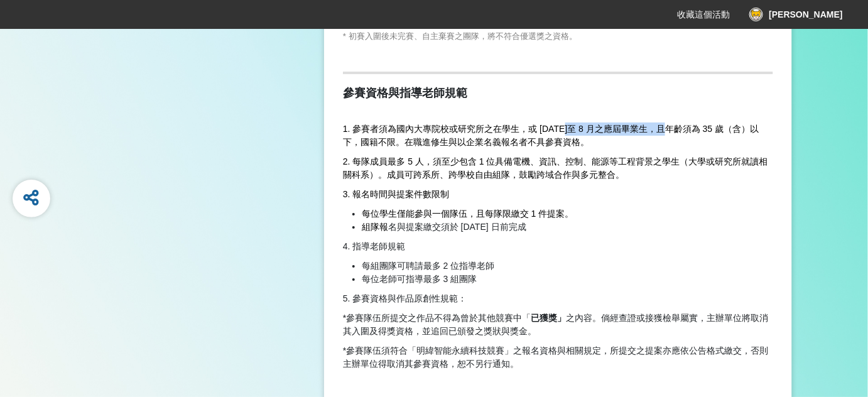  I want to click on span: 4. 指導老師規範, so click(374, 246).